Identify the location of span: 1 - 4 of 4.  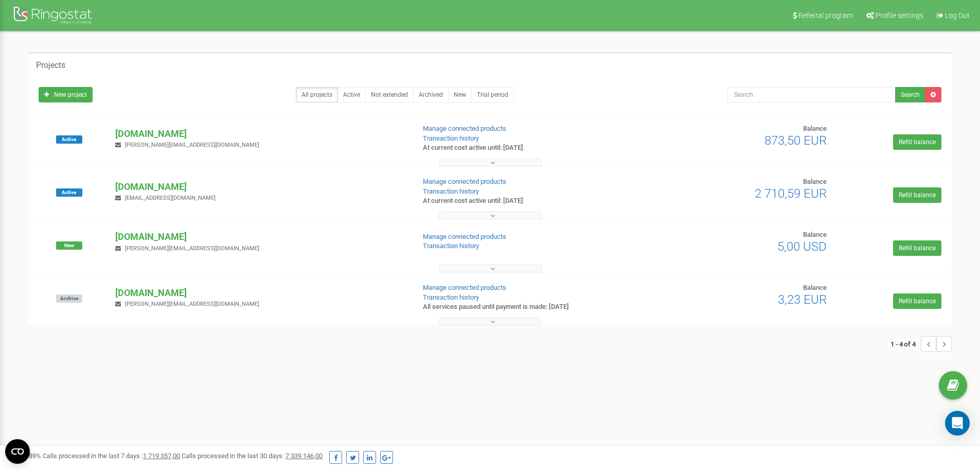
(906, 344).